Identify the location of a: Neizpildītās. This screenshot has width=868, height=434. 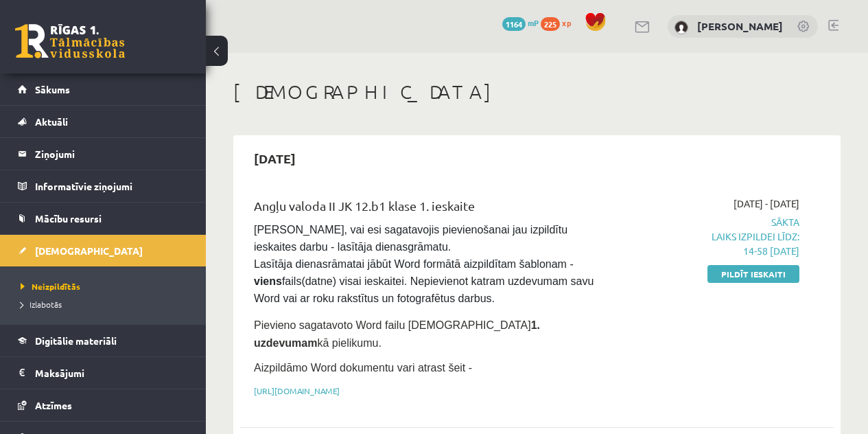
(107, 287).